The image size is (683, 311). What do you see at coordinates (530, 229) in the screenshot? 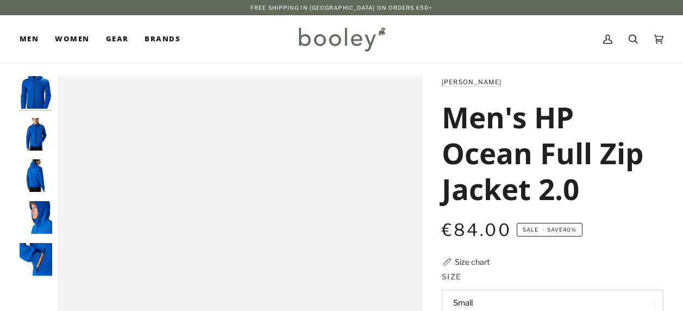
I see `span: Sale` at bounding box center [530, 229].